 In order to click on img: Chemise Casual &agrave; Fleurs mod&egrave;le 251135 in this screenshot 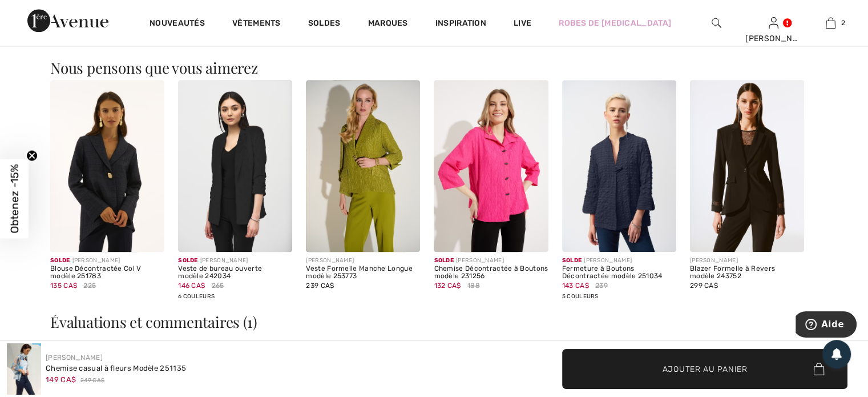, I will do `click(24, 369)`.